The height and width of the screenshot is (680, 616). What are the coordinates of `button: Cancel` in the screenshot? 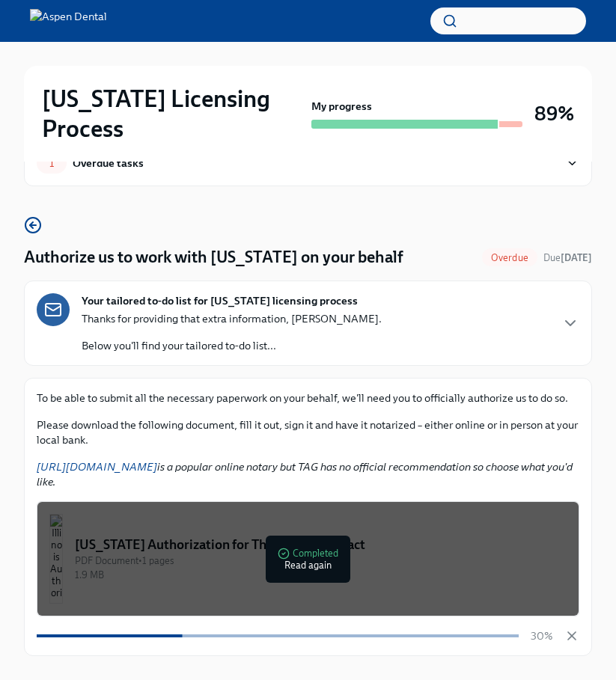 It's located at (572, 636).